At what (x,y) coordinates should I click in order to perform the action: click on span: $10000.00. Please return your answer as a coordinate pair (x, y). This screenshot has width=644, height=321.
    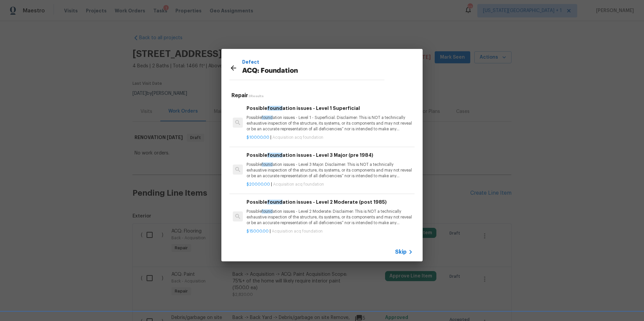
    Looking at the image, I should click on (258, 137).